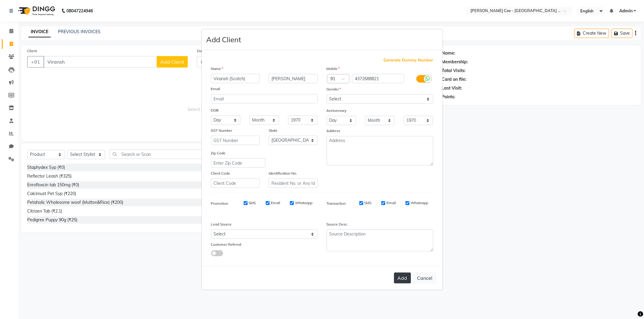 Image resolution: width=644 pixels, height=319 pixels. Describe the element at coordinates (334, 131) in the screenshot. I see `label: Address` at that location.